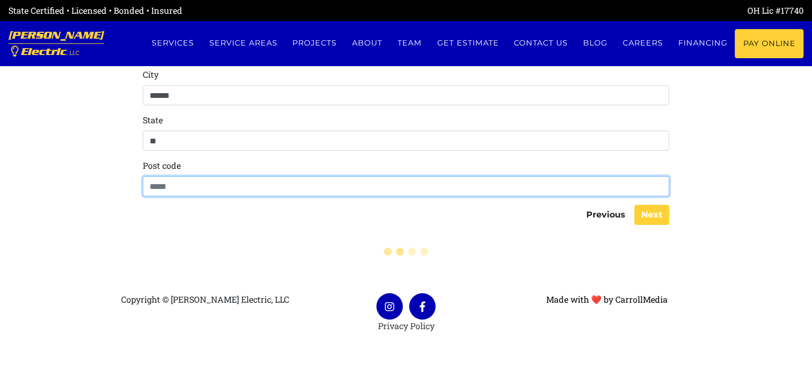  What do you see at coordinates (243, 43) in the screenshot?
I see `a: Service Areas` at bounding box center [243, 43].